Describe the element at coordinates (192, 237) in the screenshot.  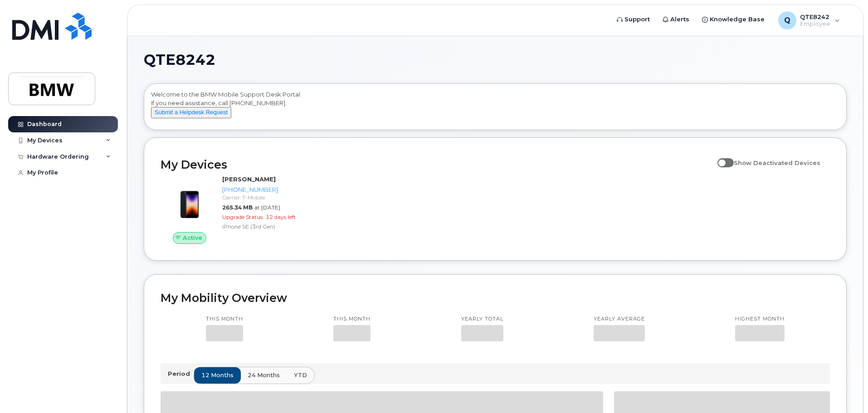
I see `span: Active` at that location.